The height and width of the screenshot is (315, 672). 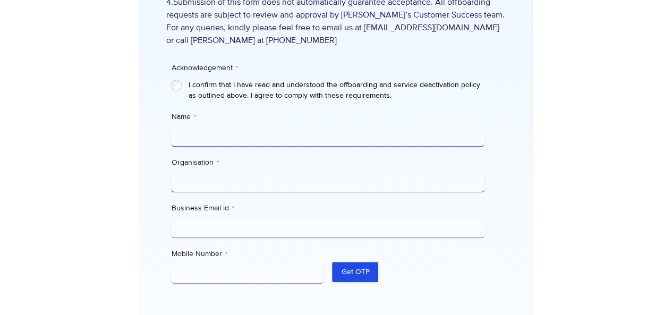 What do you see at coordinates (204, 68) in the screenshot?
I see `legend: Acknowledgement` at bounding box center [204, 68].